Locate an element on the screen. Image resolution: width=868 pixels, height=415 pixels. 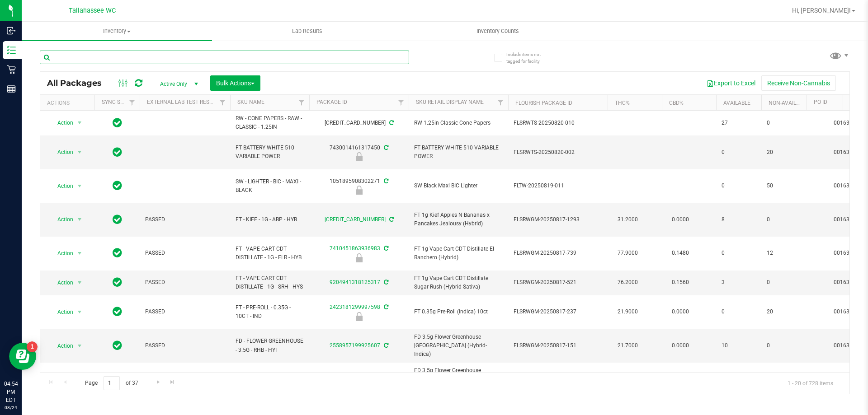
span: FT 1g Vape Cart CDT Distillate El Ranchero (Hybrid) is located at coordinates (458, 254).